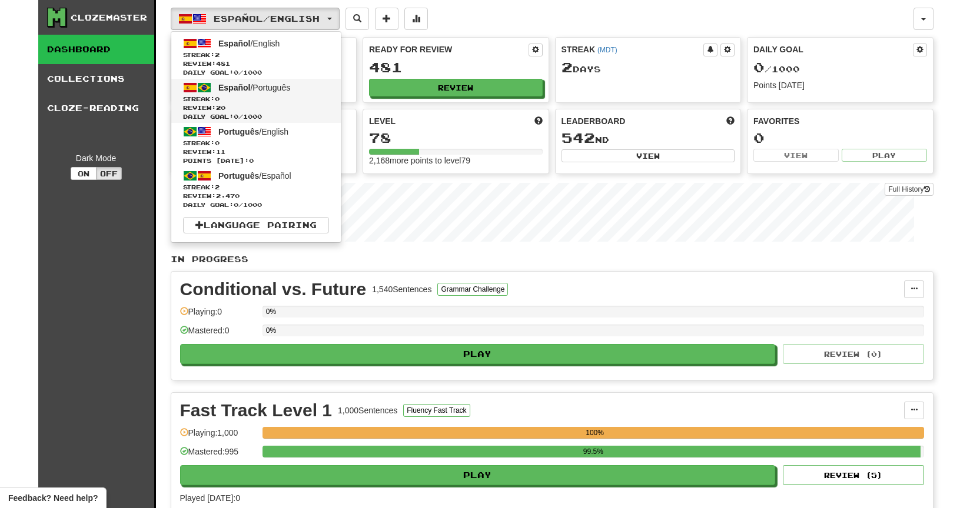  Describe the element at coordinates (648, 138) in the screenshot. I see `div: nd` at that location.